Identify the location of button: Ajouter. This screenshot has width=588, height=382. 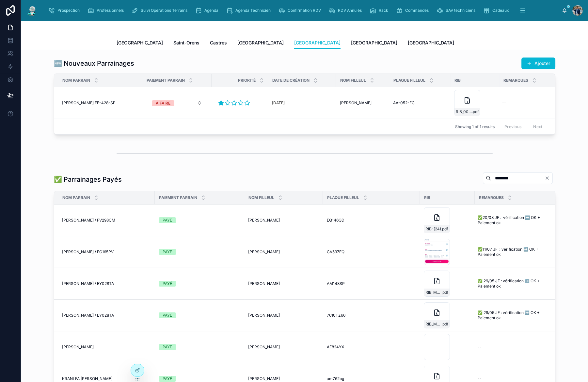
(539, 63).